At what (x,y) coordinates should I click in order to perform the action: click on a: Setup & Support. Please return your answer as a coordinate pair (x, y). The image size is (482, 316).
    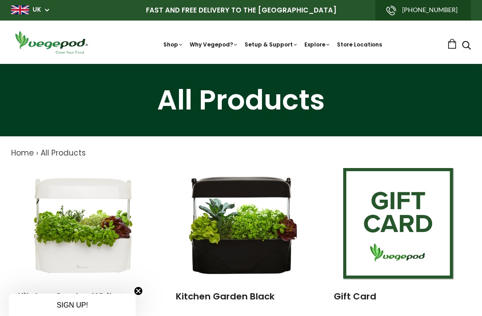
    Looking at the image, I should click on (271, 44).